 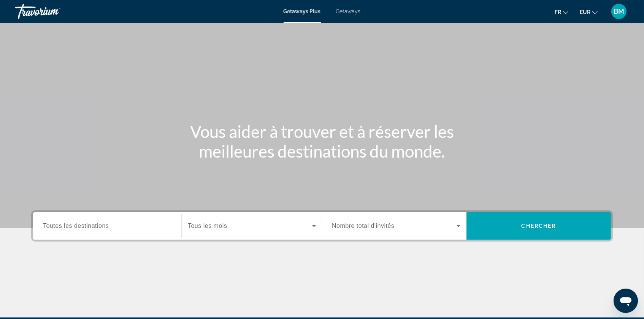 What do you see at coordinates (302, 11) in the screenshot?
I see `a: Getaways Plus` at bounding box center [302, 11].